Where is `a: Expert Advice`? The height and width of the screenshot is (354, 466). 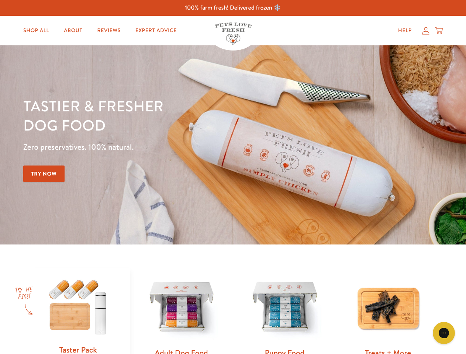 a: Expert Advice is located at coordinates (156, 31).